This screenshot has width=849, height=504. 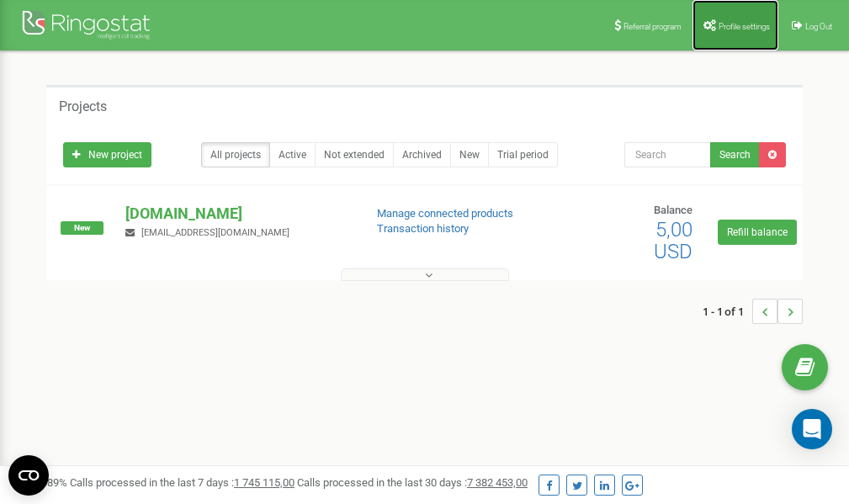 I want to click on button: Open CMP widget, so click(x=28, y=475).